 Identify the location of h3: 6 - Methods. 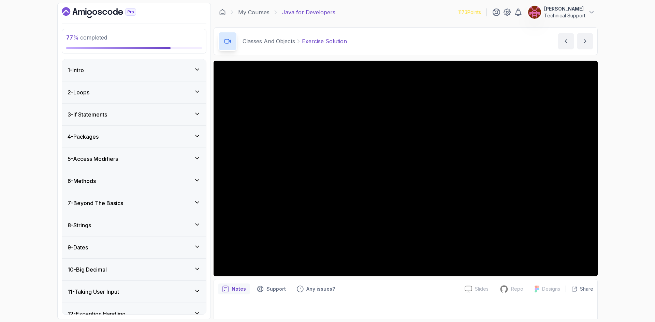
(82, 181).